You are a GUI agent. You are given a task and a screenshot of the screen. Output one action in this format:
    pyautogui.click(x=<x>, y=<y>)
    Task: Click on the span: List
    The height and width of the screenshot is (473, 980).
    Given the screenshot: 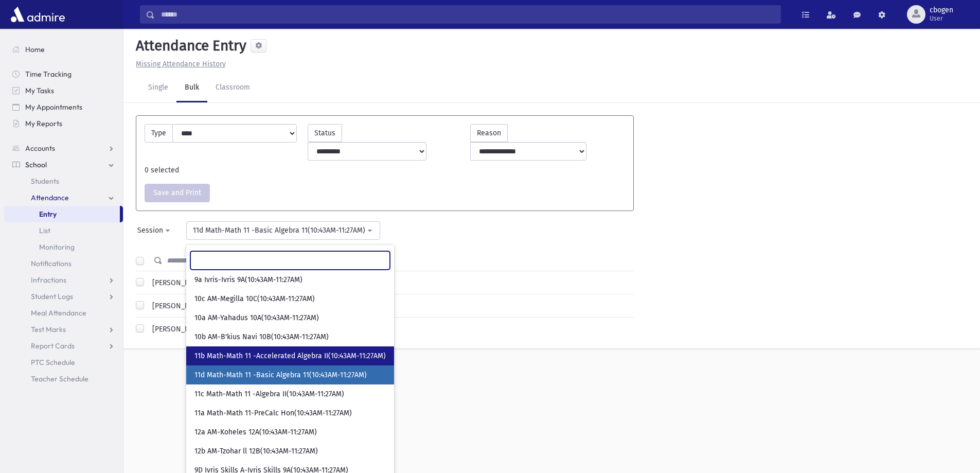 What is the action you would take?
    pyautogui.click(x=45, y=230)
    